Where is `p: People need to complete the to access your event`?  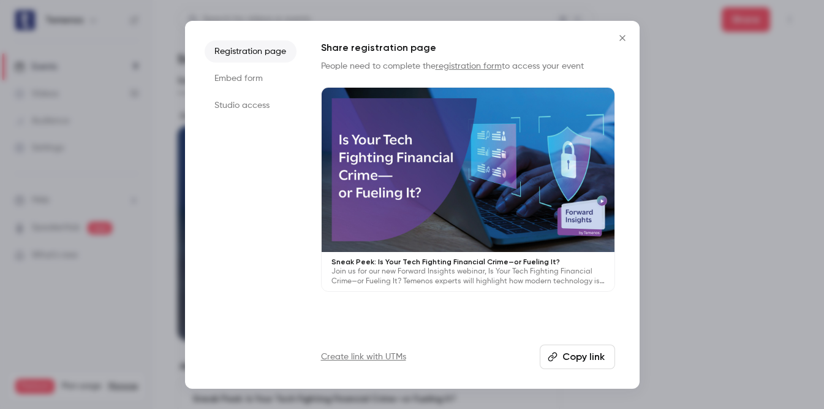 p: People need to complete the to access your event is located at coordinates (468, 66).